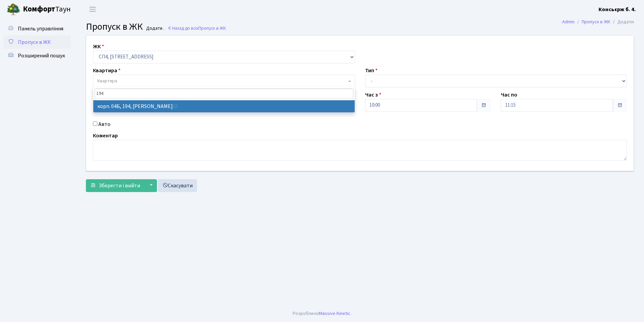 This screenshot has width=644, height=322. Describe the element at coordinates (92, 9) in the screenshot. I see `button: Переключити навігацію` at that location.